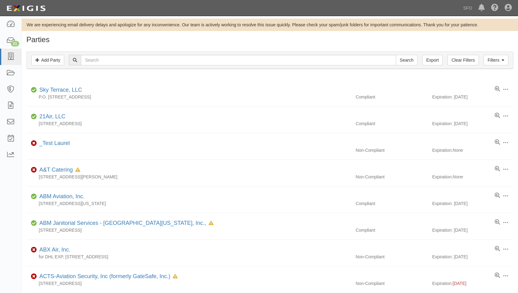 The image size is (518, 293). I want to click on a: ACTS-Aviation Security, Inc (formerly GateSafe, Inc.), so click(105, 277).